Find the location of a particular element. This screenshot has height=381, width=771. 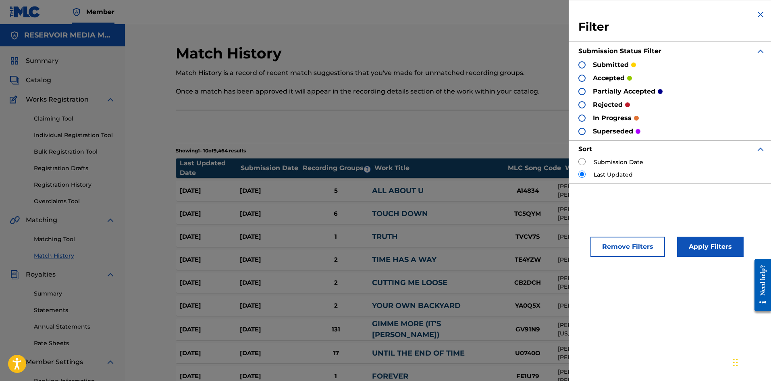

div: Submission Date is located at coordinates (271, 168).